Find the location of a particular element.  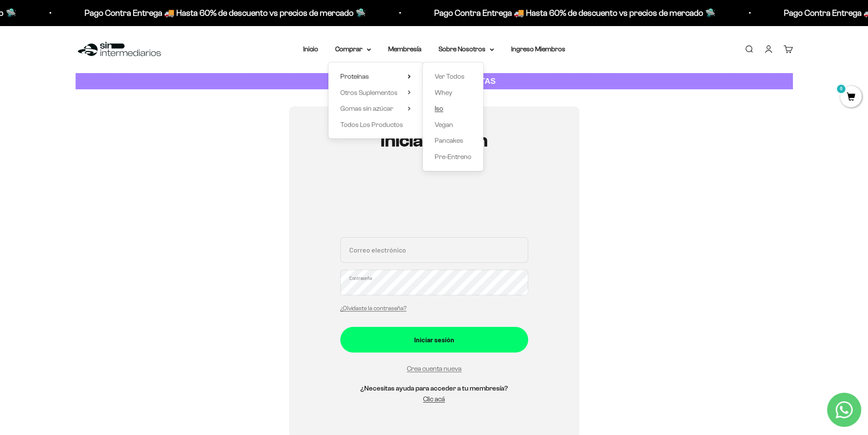

a: Crea cuenta nueva is located at coordinates (434, 369).